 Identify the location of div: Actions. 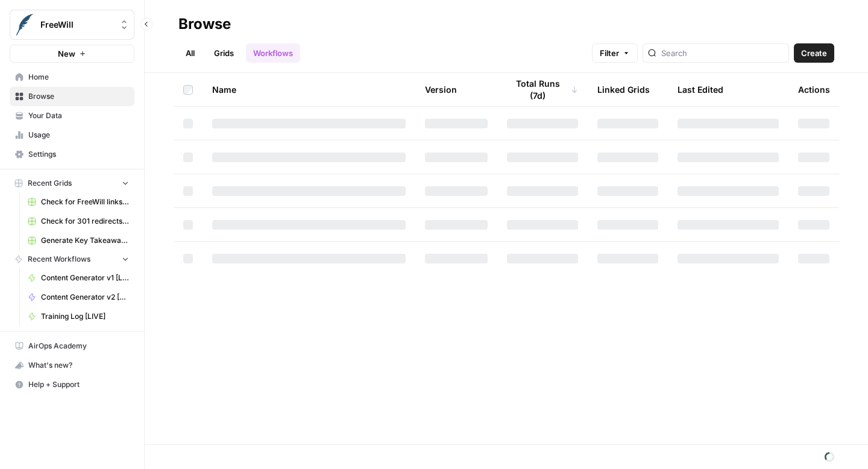
(814, 89).